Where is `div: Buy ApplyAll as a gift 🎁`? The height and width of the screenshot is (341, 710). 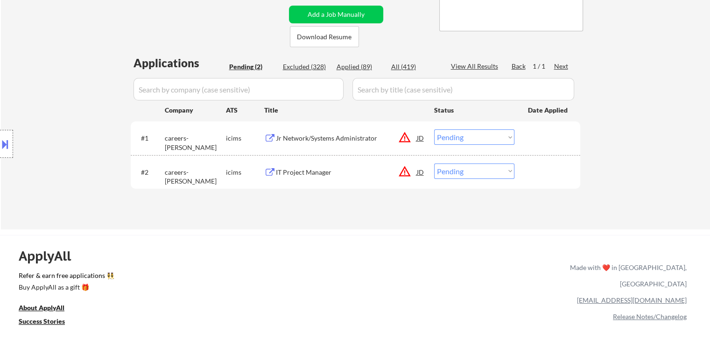 div: Buy ApplyAll as a gift 🎁 is located at coordinates (65, 287).